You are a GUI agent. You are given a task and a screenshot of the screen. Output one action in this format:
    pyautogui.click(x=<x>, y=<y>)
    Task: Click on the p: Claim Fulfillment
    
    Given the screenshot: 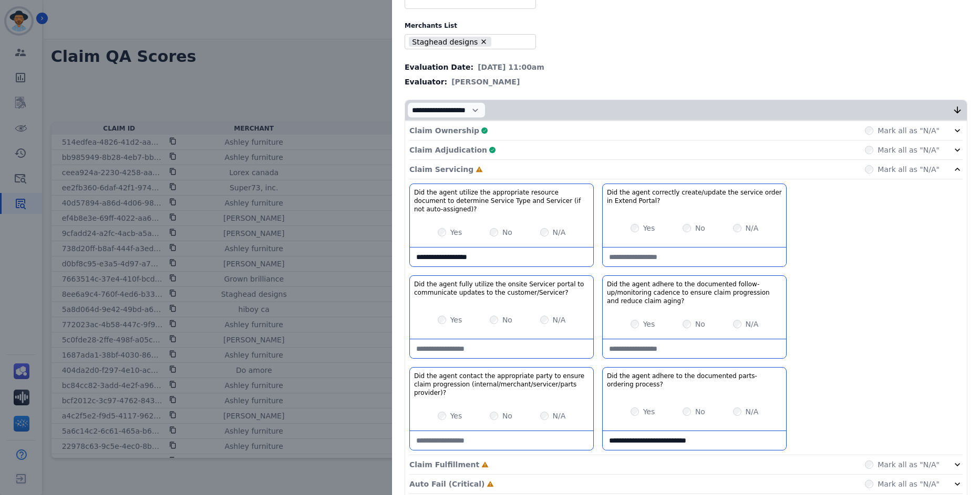 What is the action you would take?
    pyautogui.click(x=444, y=465)
    